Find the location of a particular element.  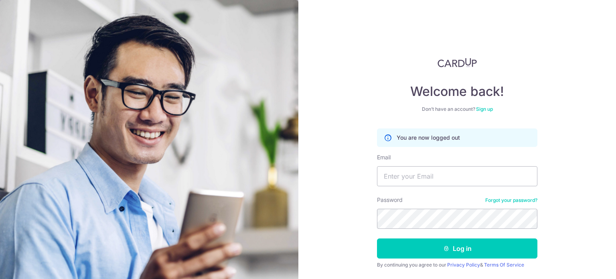

a: Terms Of Service is located at coordinates (504, 264).